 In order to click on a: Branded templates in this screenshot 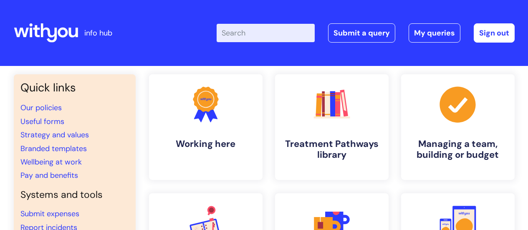, I will do `click(53, 149)`.